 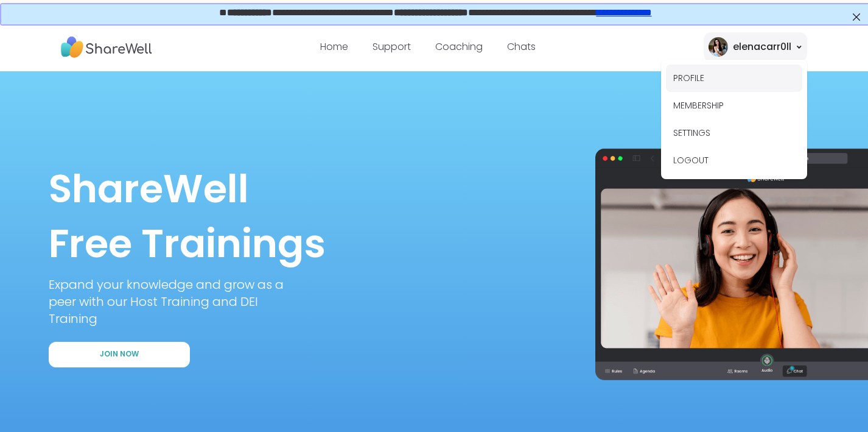 I want to click on a: Chats, so click(x=521, y=46).